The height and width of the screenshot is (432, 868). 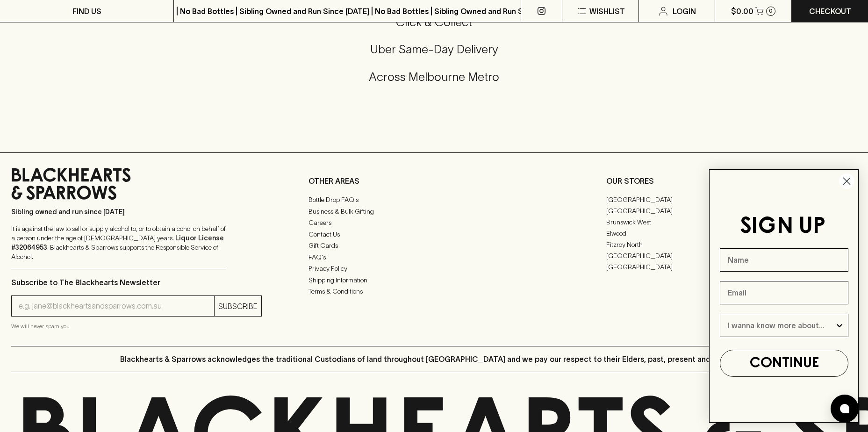 I want to click on p: OTHER AREAS, so click(x=434, y=181).